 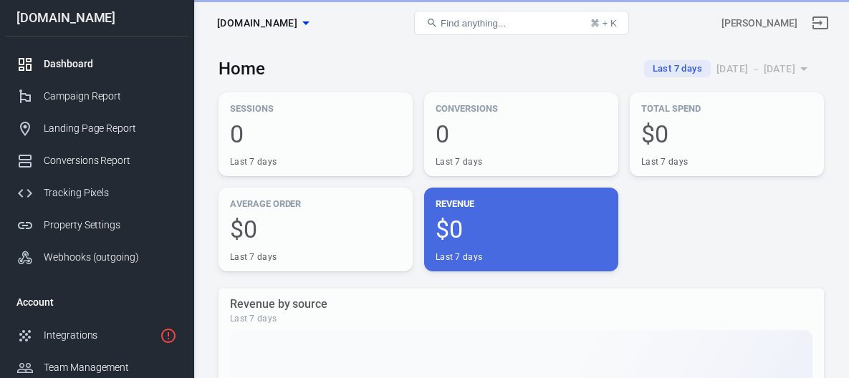 What do you see at coordinates (110, 161) in the screenshot?
I see `div: Conversions Report` at bounding box center [110, 161].